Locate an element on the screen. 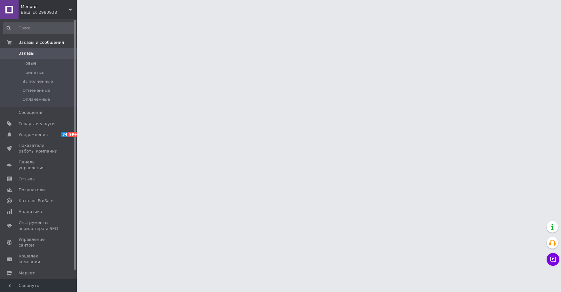  span: Выполненные is located at coordinates (38, 82).